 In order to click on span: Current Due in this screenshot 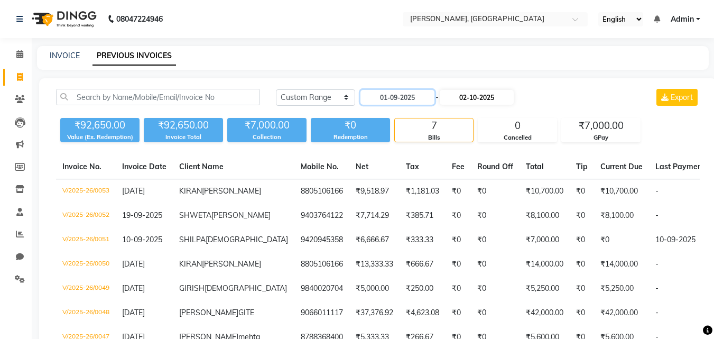, I will do `click(622, 167)`.